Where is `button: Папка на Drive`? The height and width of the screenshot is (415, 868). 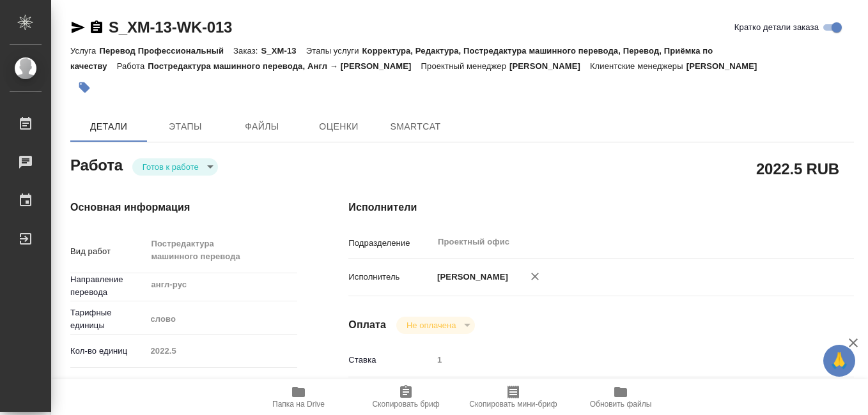
button: Папка на Drive is located at coordinates (298, 397).